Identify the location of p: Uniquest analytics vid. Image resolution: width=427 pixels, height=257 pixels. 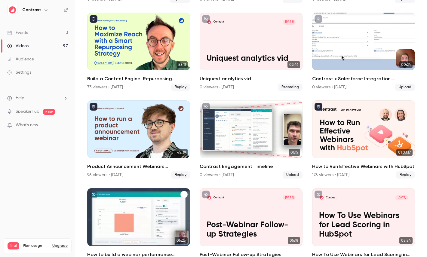
(251, 59).